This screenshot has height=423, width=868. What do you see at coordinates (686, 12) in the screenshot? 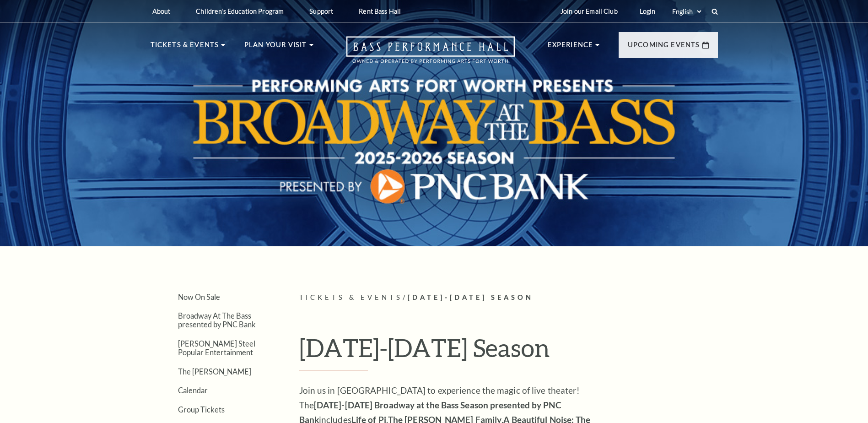
I see `select: Select:` at bounding box center [686, 12].